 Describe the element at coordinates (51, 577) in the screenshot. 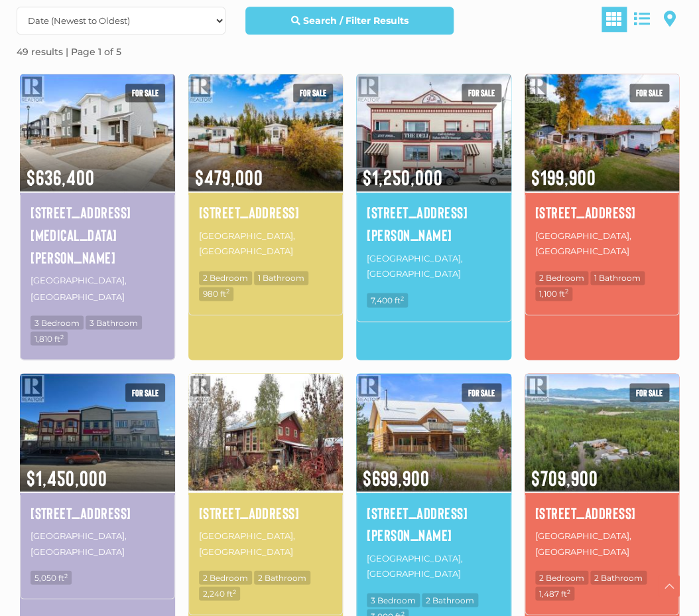

I see `span: 5,050 ft` at that location.